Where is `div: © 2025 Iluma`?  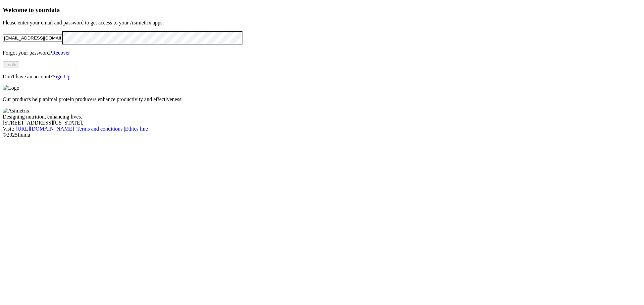
div: © 2025 Iluma is located at coordinates (322, 135).